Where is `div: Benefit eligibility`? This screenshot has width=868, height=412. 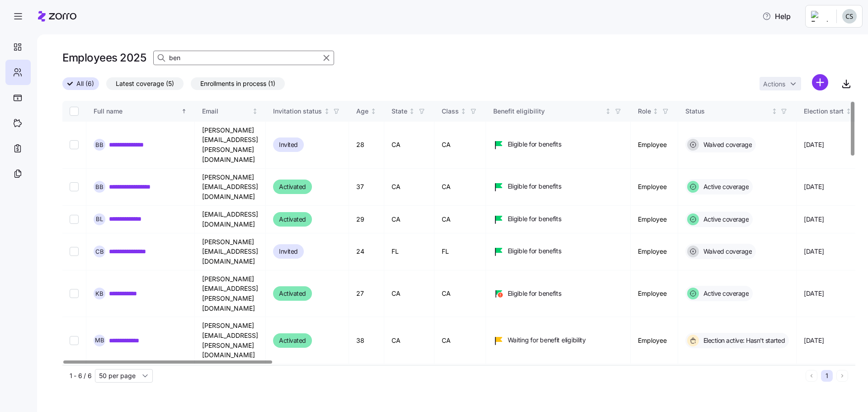
div: Benefit eligibility is located at coordinates (549, 111).